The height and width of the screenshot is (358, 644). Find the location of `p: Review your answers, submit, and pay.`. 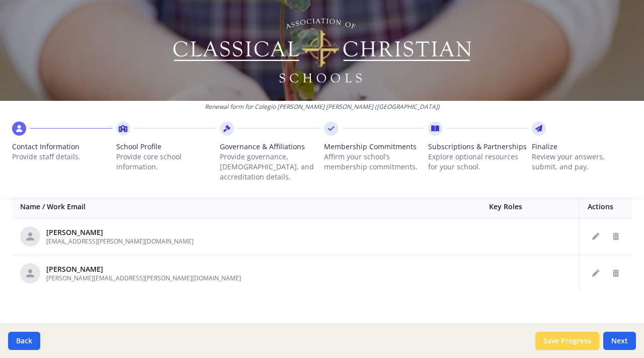

p: Review your answers, submit, and pay. is located at coordinates (582, 162).